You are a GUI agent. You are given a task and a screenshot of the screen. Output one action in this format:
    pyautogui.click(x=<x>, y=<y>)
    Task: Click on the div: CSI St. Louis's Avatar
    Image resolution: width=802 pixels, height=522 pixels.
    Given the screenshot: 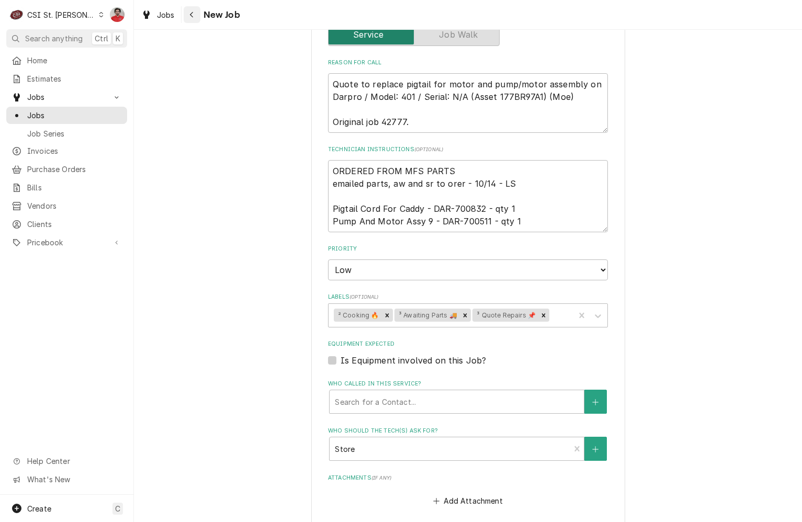 What is the action you would take?
    pyautogui.click(x=17, y=15)
    